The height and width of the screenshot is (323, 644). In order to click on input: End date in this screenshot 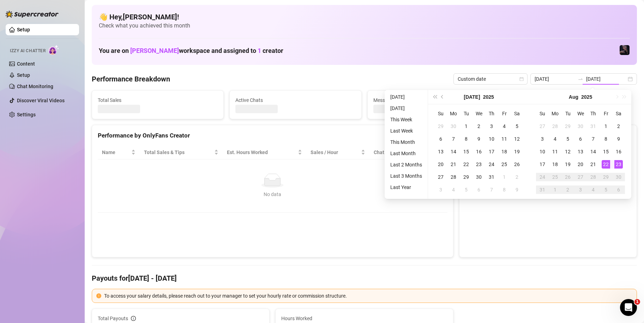, I will do `click(606, 79)`.